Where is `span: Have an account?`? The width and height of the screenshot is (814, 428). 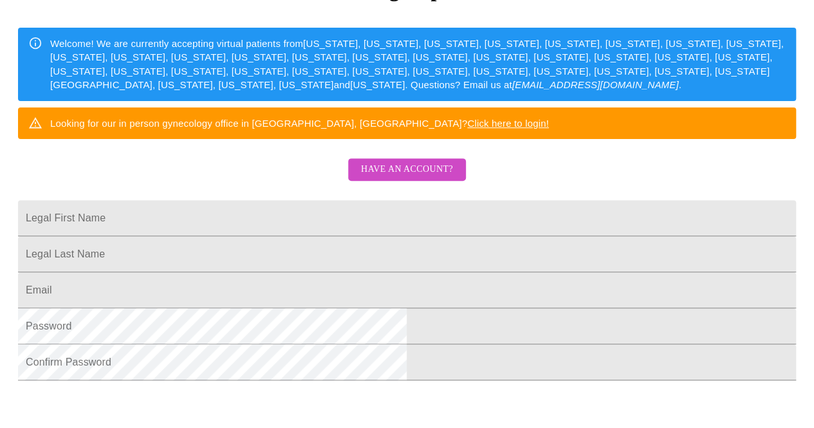 span: Have an account? is located at coordinates (407, 169).